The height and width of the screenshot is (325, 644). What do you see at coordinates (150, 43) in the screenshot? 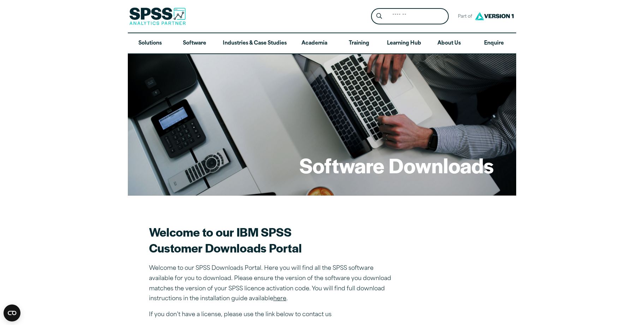
I see `a: Solutions` at bounding box center [150, 43].